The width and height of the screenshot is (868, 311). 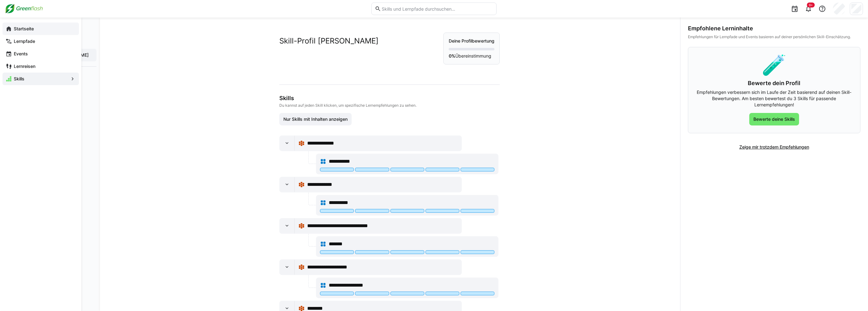 I want to click on span: 9+, so click(x=811, y=5).